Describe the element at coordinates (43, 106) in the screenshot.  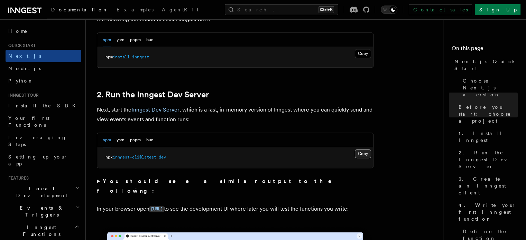
I see `a: Install the SDK` at that location.